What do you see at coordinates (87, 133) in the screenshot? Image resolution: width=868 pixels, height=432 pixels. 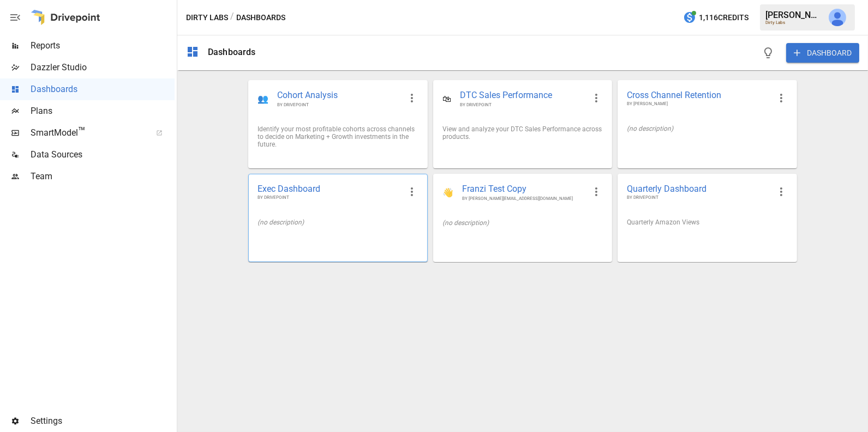 I see `span: SmartModel` at bounding box center [87, 133].